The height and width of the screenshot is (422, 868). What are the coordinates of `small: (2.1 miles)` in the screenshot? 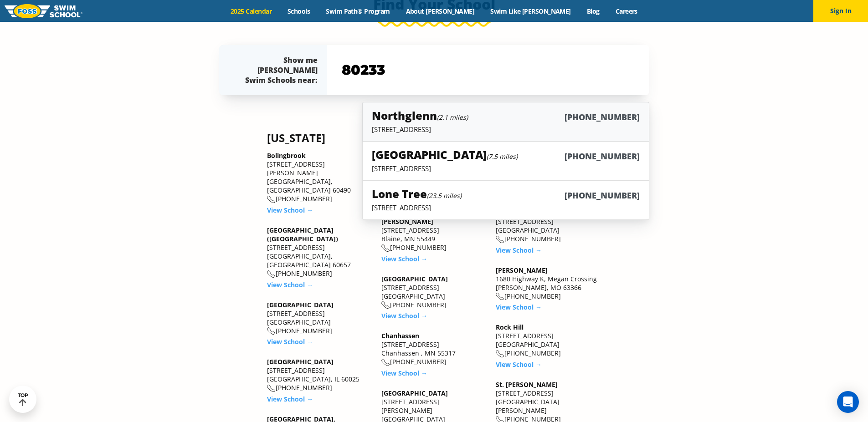 It's located at (453, 117).